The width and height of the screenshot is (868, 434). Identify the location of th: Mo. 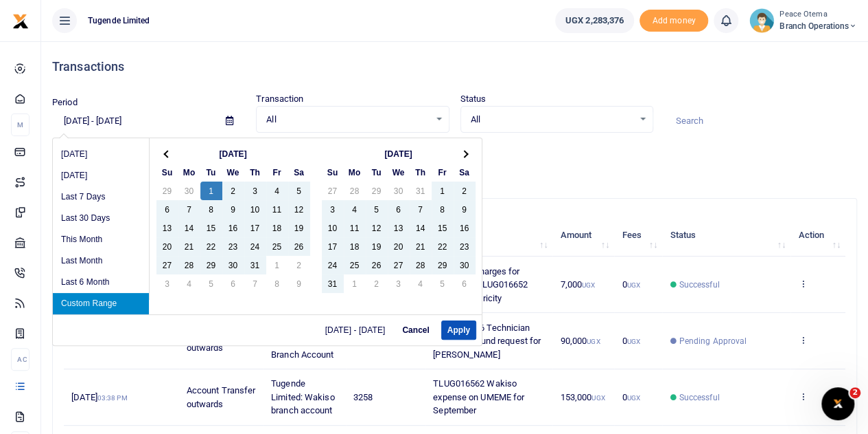
(190, 172).